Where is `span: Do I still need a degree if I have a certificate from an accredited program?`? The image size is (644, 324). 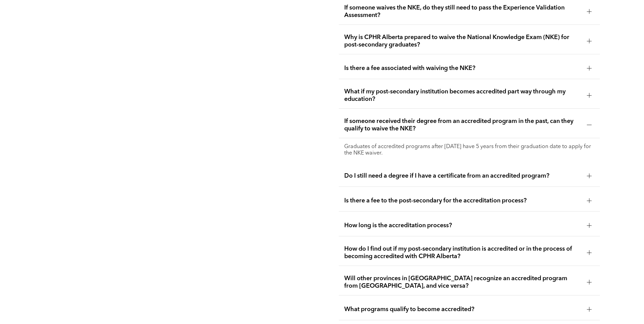
span: Do I still need a degree if I have a certificate from an accredited program? is located at coordinates (463, 176).